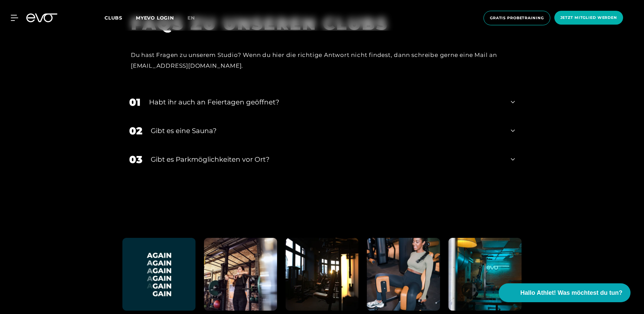  Describe the element at coordinates (120, 18) in the screenshot. I see `a: Clubs` at that location.